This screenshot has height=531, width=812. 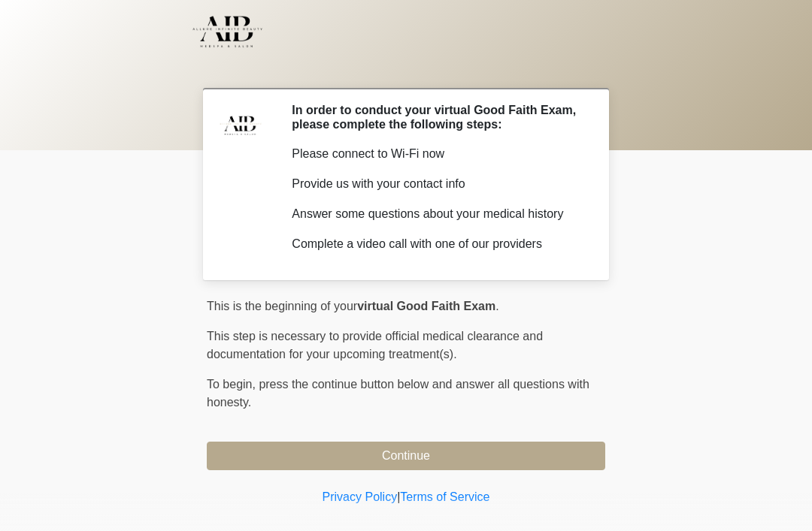 What do you see at coordinates (437, 154) in the screenshot?
I see `p: Please connect to Wi-Fi now` at bounding box center [437, 154].